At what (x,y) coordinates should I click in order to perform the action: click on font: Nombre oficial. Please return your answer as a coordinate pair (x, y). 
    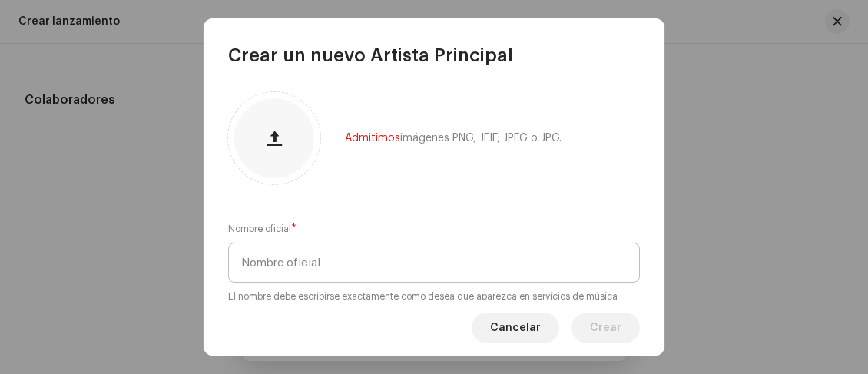
    Looking at the image, I should click on (260, 229).